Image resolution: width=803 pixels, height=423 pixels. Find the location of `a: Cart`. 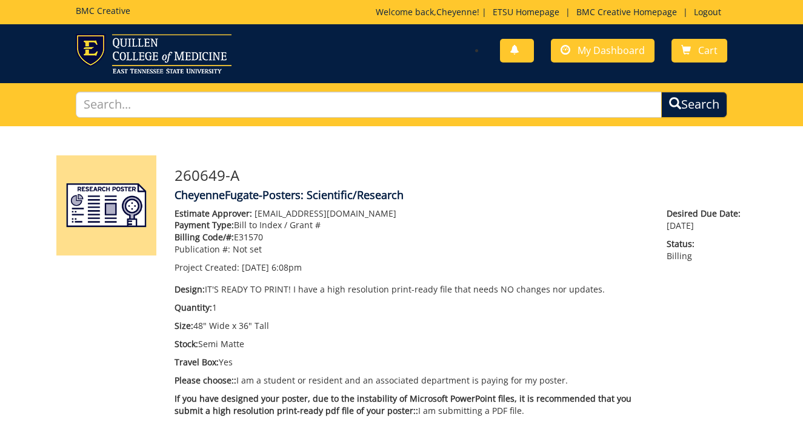

a: Cart is located at coordinates (700, 50).